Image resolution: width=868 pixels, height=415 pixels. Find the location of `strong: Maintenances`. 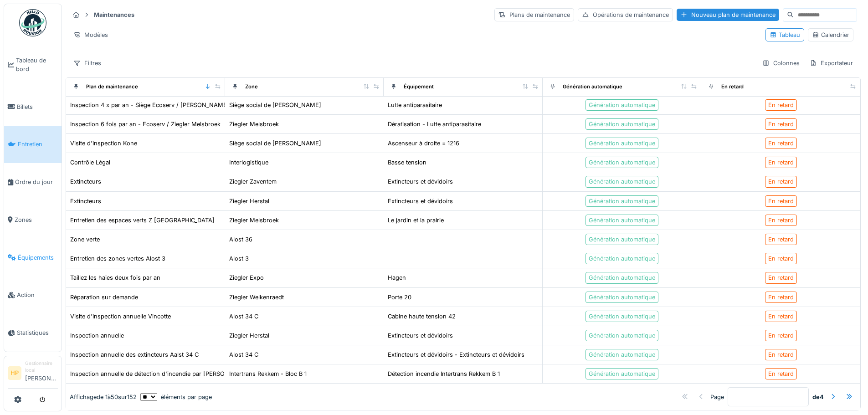

strong: Maintenances is located at coordinates (114, 14).